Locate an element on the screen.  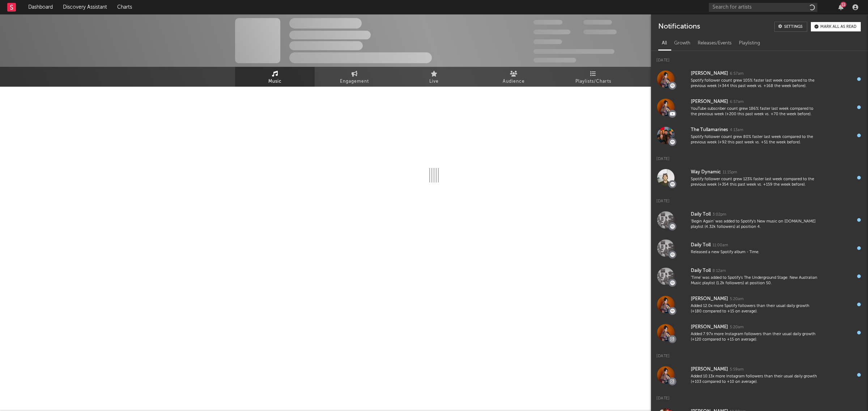
a: Settings is located at coordinates (790, 27).